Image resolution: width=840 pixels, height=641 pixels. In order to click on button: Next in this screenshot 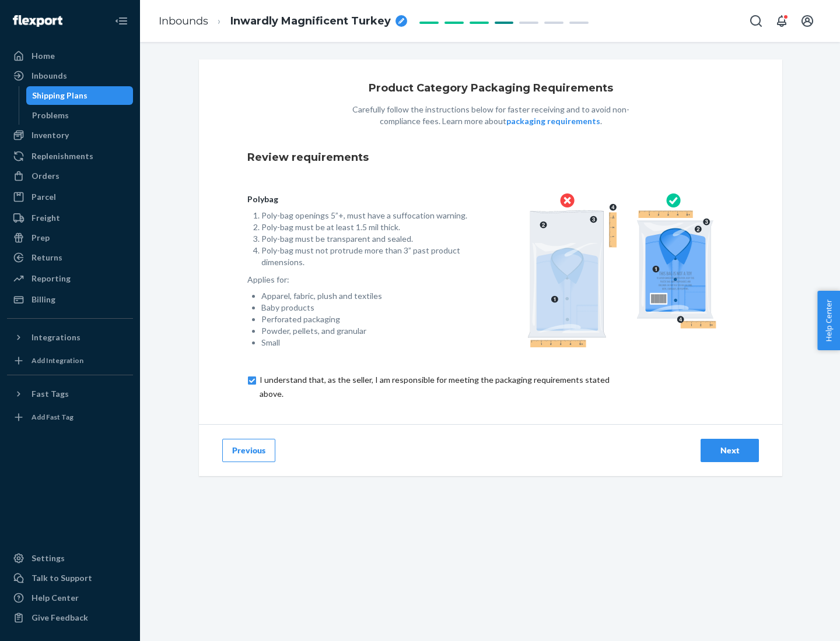, I will do `click(730, 451)`.